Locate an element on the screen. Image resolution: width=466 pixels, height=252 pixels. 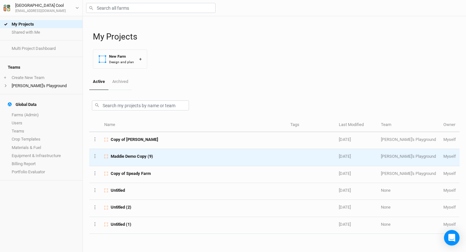
span: Mar 9, 2025 12:41 PM is located at coordinates (344, 207).